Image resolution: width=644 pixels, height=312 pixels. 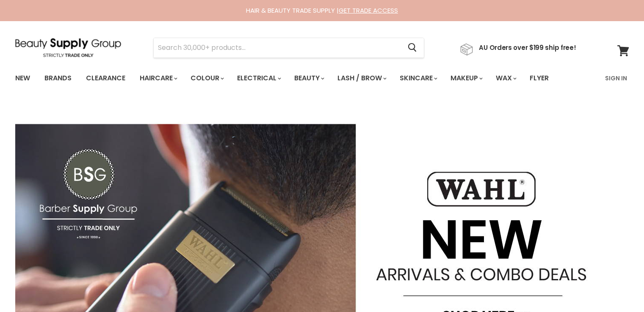 What do you see at coordinates (412, 48) in the screenshot?
I see `button: Search` at bounding box center [412, 48].